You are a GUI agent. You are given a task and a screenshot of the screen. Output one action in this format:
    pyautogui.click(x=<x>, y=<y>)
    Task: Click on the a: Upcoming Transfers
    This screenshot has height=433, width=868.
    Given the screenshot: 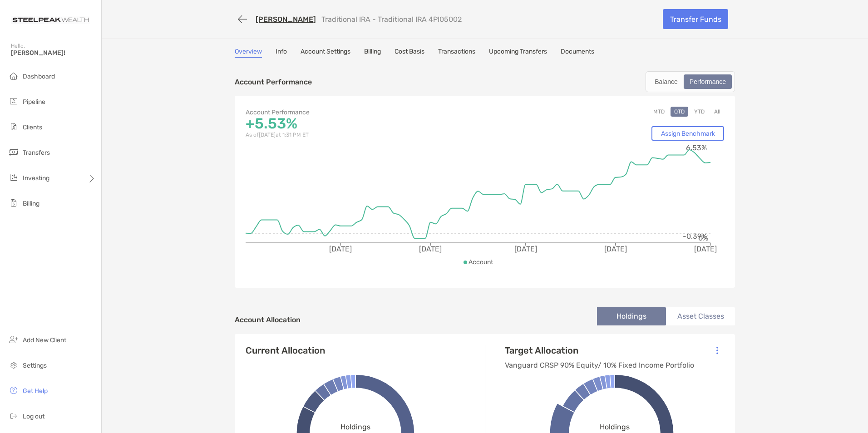 What is the action you would take?
    pyautogui.click(x=518, y=52)
    